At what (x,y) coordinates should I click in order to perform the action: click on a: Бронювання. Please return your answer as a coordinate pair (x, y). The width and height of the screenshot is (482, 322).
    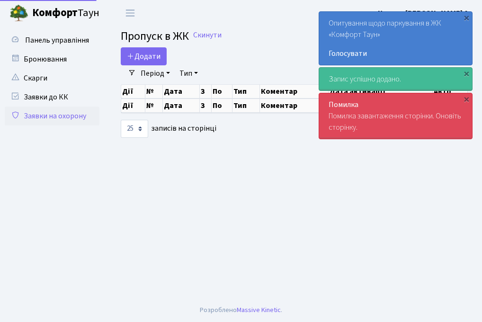
    Looking at the image, I should click on (52, 59).